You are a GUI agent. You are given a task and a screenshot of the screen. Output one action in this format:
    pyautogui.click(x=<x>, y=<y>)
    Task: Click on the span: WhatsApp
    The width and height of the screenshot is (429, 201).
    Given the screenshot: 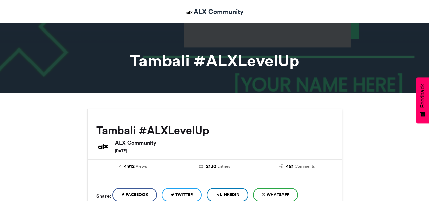 What is the action you would take?
    pyautogui.click(x=278, y=195)
    